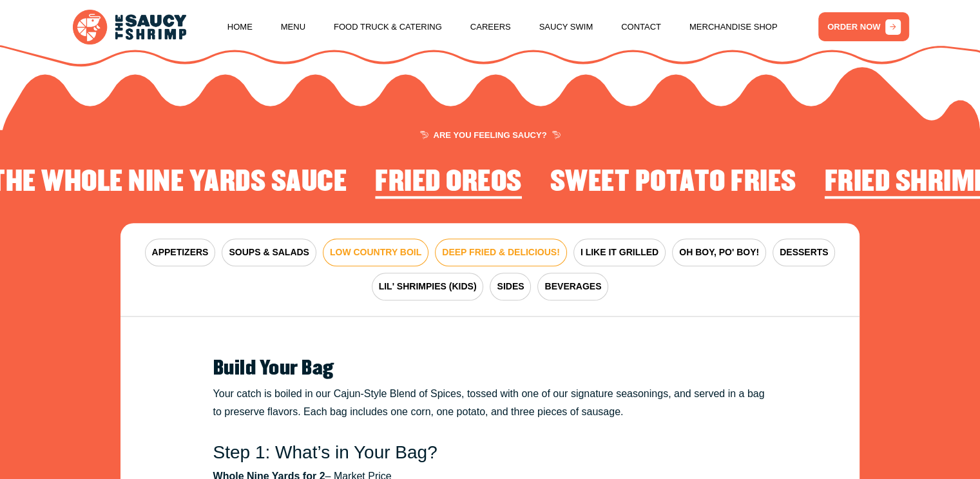 Image resolution: width=980 pixels, height=479 pixels. Describe the element at coordinates (491, 452) in the screenshot. I see `h3: Step 1: What’s in Your Bag?` at that location.